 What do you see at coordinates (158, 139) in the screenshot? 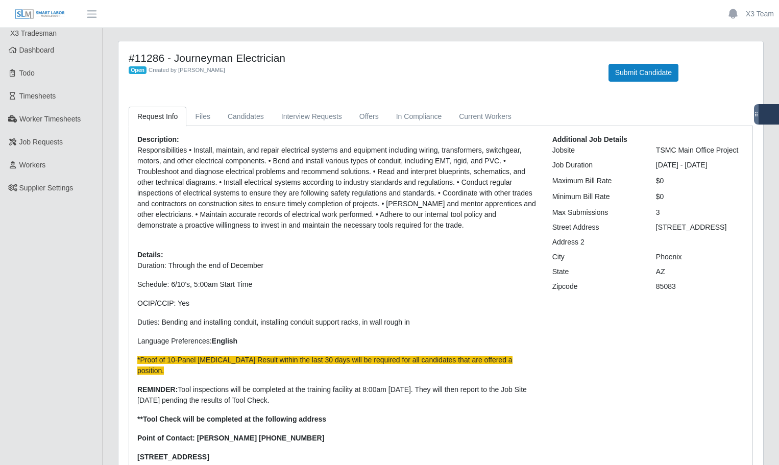
I see `b: Description:` at bounding box center [158, 139].